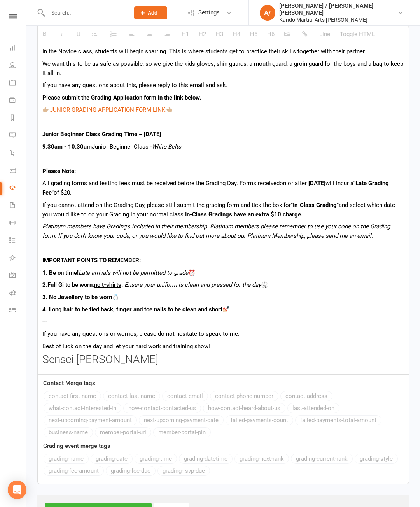 This screenshot has width=420, height=507. Describe the element at coordinates (244, 214) in the screenshot. I see `span: In-Class Gradings have an extra $10 charge.` at that location.